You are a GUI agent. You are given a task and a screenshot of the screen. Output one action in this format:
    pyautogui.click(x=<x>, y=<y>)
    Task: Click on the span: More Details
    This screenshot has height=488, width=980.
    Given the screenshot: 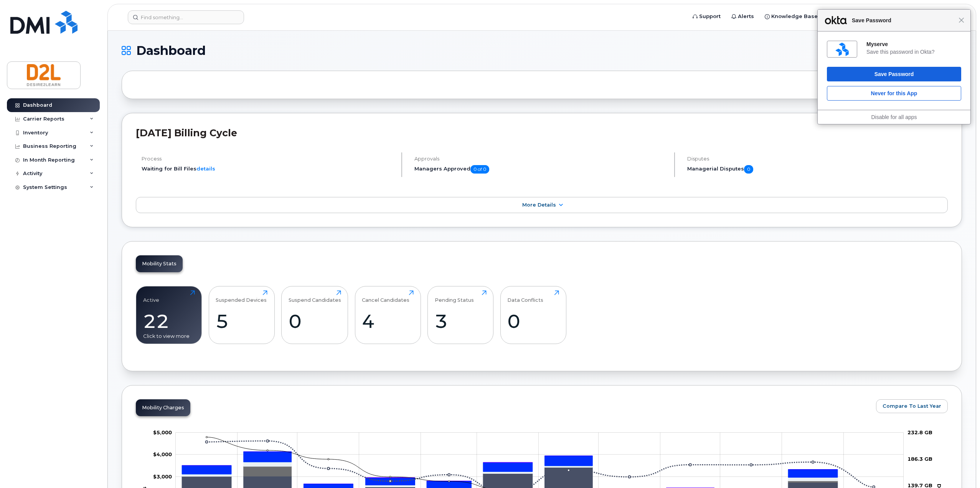 What is the action you would take?
    pyautogui.click(x=539, y=205)
    